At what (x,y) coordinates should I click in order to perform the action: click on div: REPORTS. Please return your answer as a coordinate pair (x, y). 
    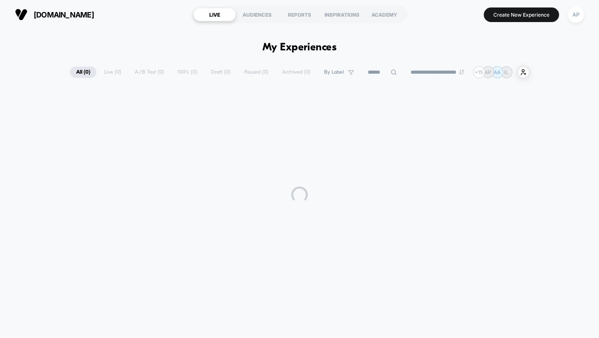
    Looking at the image, I should click on (299, 15).